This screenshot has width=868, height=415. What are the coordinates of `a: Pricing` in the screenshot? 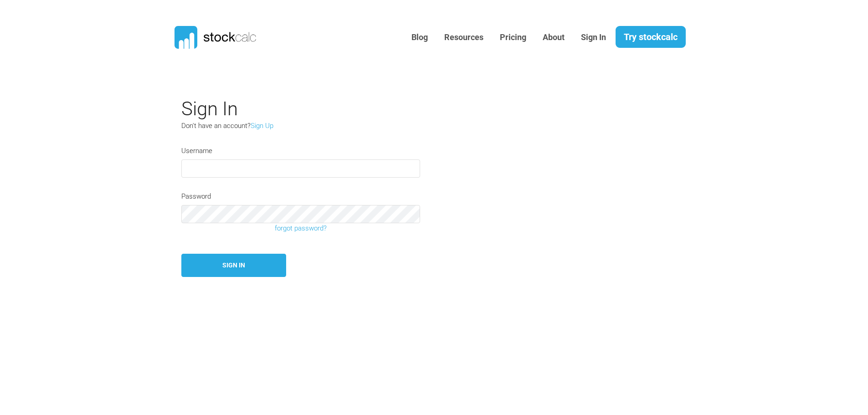 It's located at (513, 38).